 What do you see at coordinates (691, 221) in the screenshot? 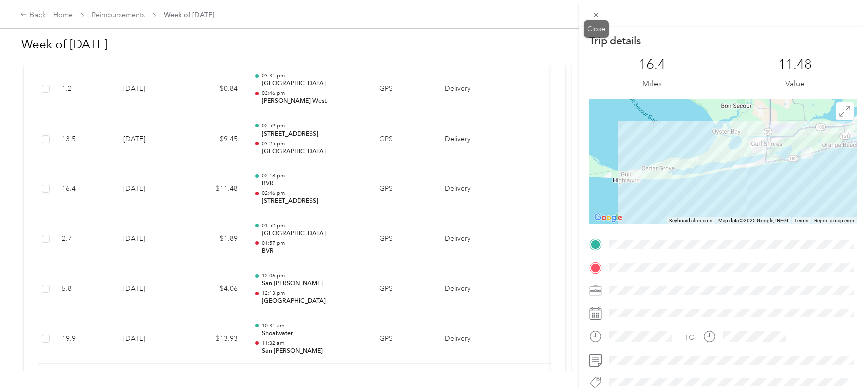
I see `button: Keyboard shortcuts` at bounding box center [691, 221].